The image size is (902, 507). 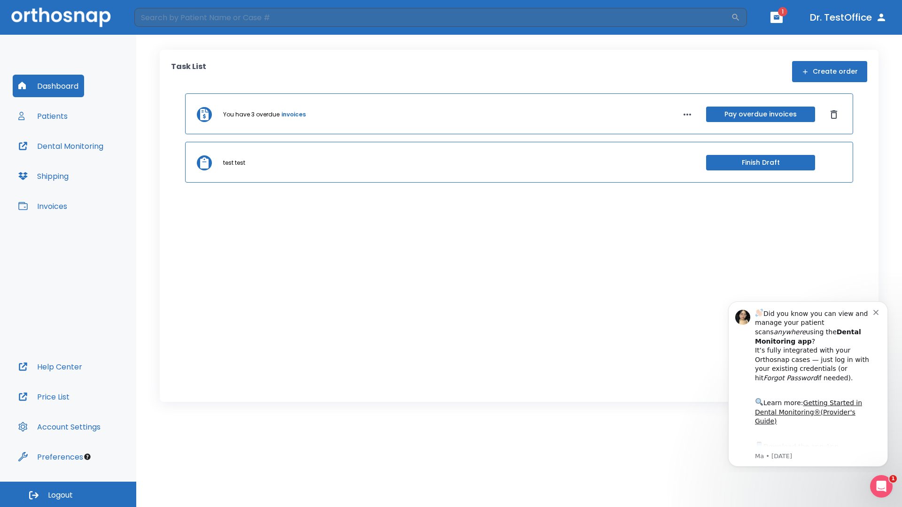 What do you see at coordinates (293, 115) in the screenshot?
I see `a: invoices` at bounding box center [293, 115].